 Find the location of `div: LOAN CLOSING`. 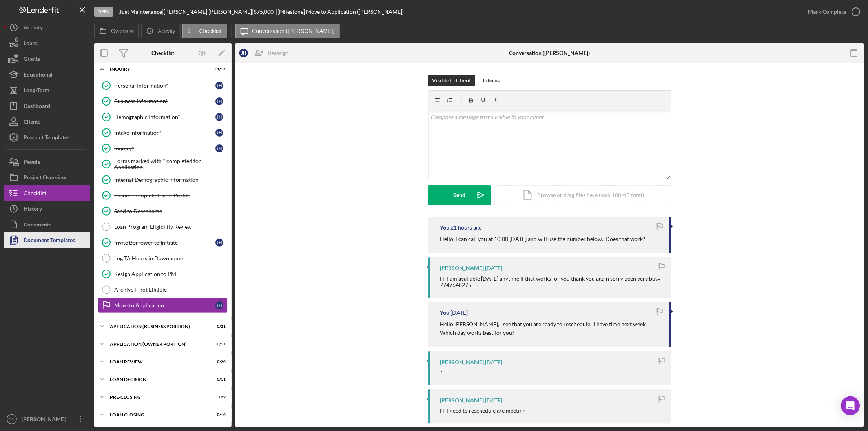

div: LOAN CLOSING is located at coordinates (158, 415).